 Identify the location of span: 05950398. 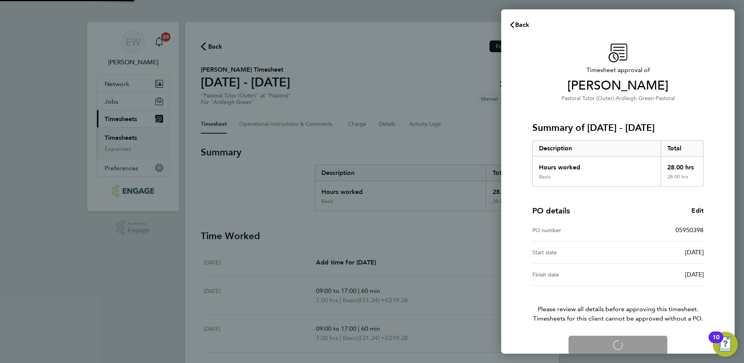
(690, 230).